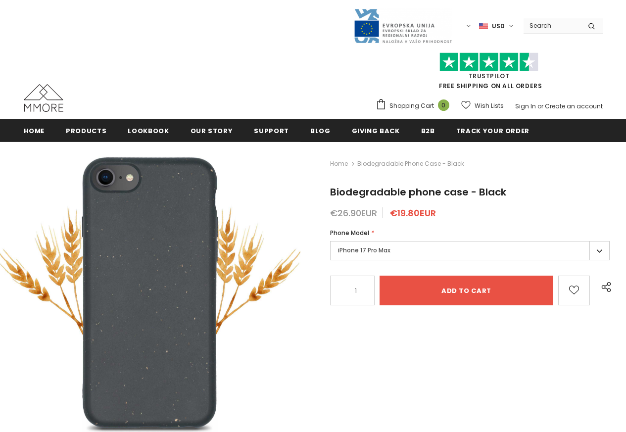 This screenshot has height=432, width=626. What do you see at coordinates (148, 131) in the screenshot?
I see `span: Lookbook` at bounding box center [148, 131].